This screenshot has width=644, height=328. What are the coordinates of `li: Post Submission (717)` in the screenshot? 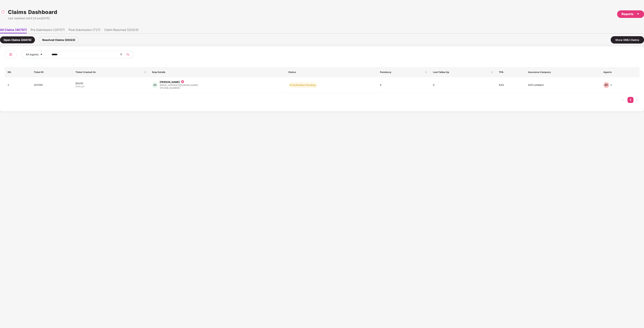 It's located at (85, 31).